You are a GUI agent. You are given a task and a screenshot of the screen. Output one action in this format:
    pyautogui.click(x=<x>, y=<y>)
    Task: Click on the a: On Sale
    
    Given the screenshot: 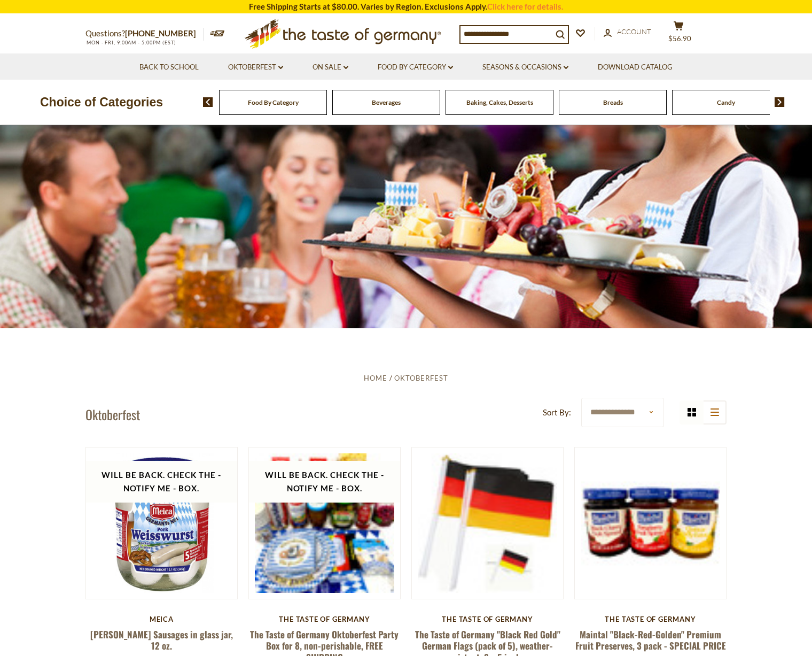 What is the action you would take?
    pyautogui.click(x=330, y=67)
    